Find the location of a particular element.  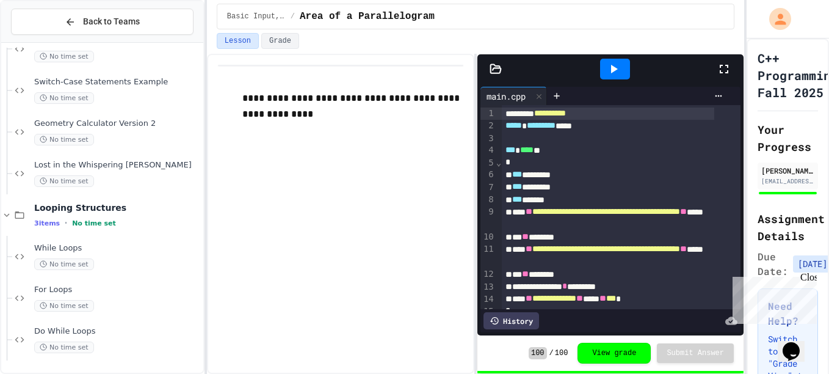

button: Submit Answer is located at coordinates (695, 353).